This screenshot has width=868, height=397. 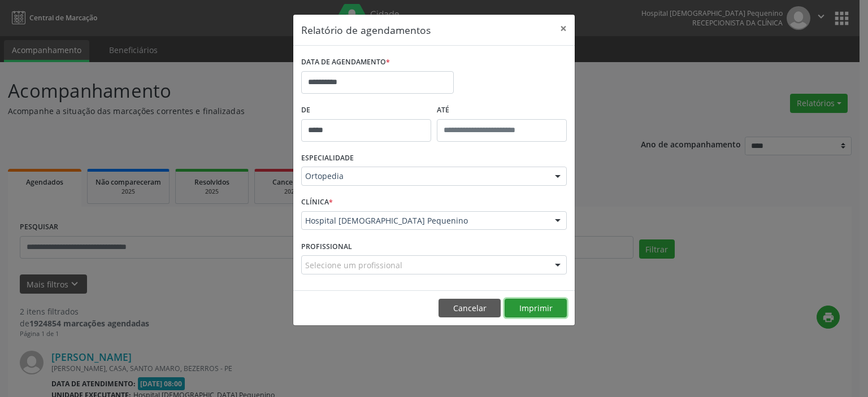 I want to click on h5: Relatório de agendamentos, so click(x=366, y=30).